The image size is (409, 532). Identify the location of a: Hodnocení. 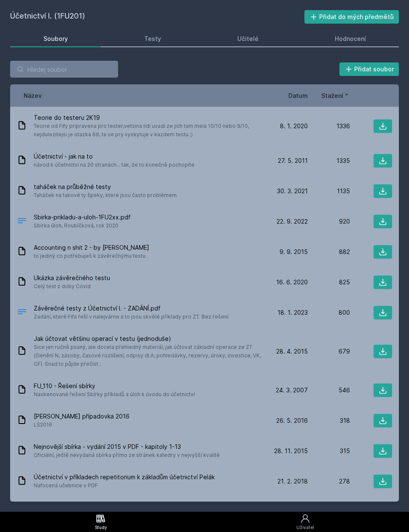
(350, 39).